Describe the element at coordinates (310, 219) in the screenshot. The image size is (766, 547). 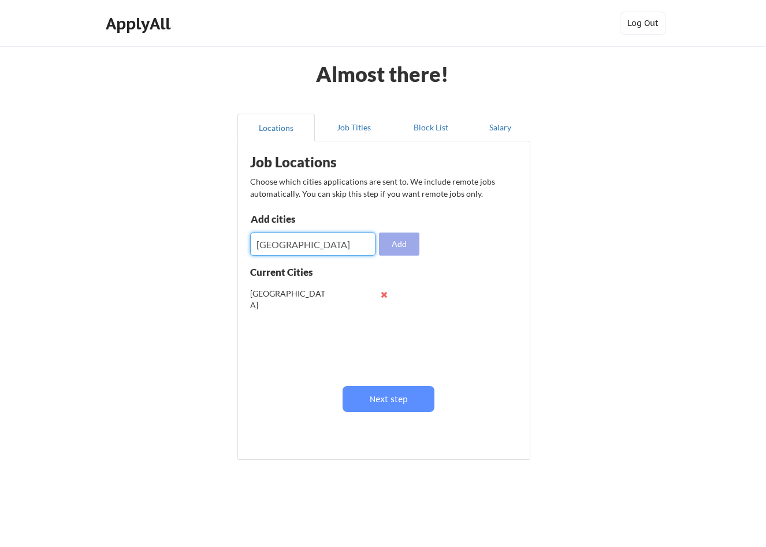
I see `div: Add cities` at that location.